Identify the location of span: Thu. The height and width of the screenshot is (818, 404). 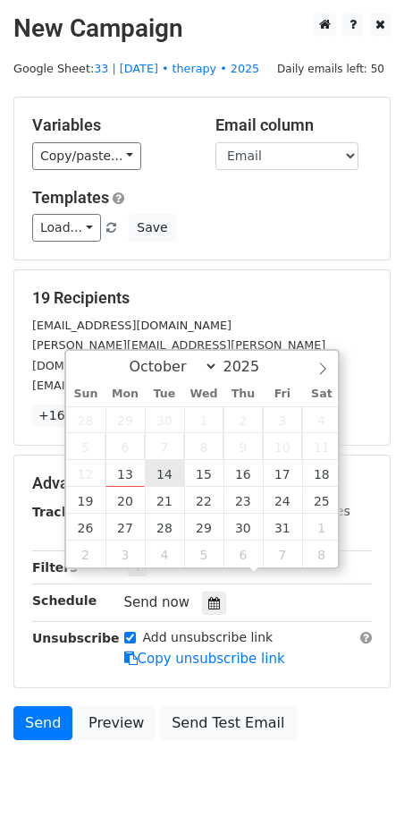
(243, 394).